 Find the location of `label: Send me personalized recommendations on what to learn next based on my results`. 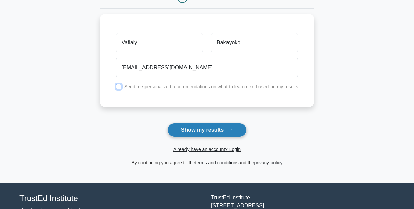

label: Send me personalized recommendations on what to learn next based on my results is located at coordinates (211, 87).